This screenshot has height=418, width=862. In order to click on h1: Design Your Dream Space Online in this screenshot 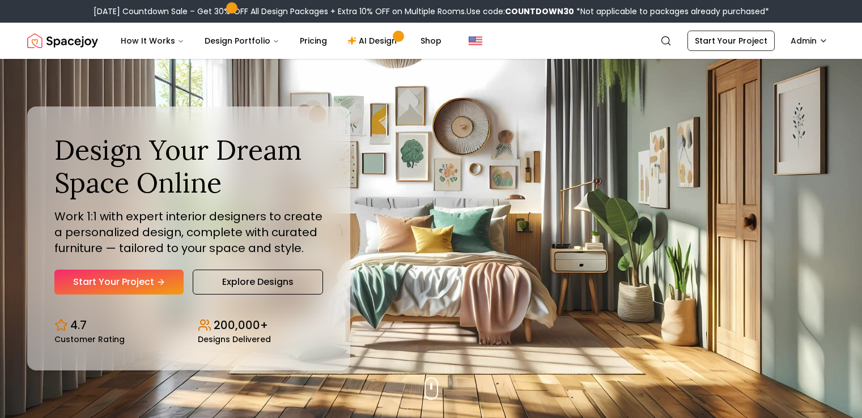, I will do `click(189, 166)`.